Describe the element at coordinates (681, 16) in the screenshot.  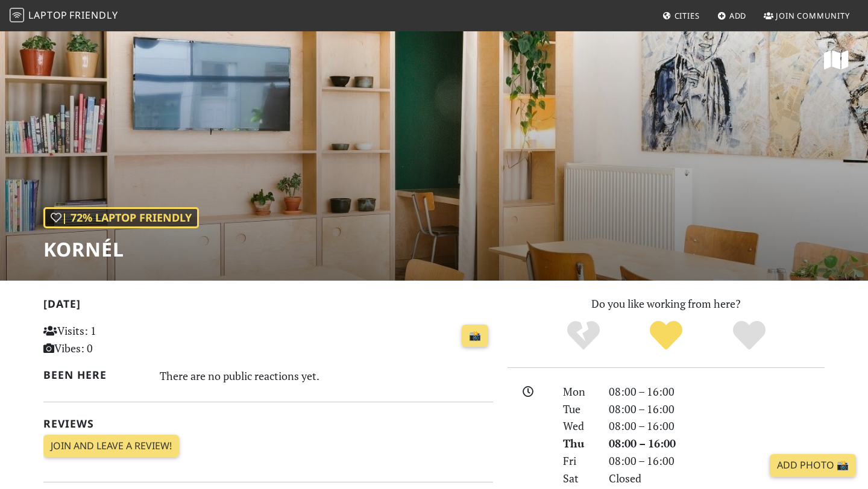
I see `a: Cities` at that location.